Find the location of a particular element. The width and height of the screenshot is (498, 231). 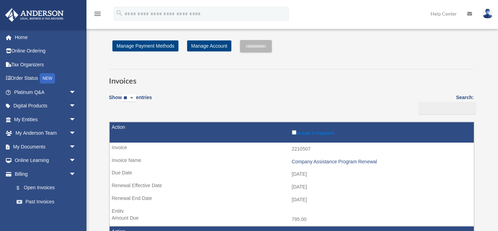

td: 795.00 is located at coordinates (292, 220).